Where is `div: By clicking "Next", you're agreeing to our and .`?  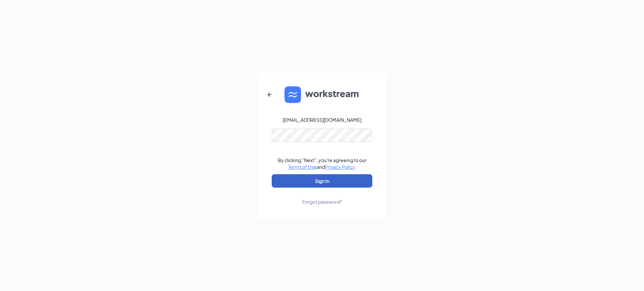
div: By clicking "Next", you're agreeing to our and . is located at coordinates (322, 163).